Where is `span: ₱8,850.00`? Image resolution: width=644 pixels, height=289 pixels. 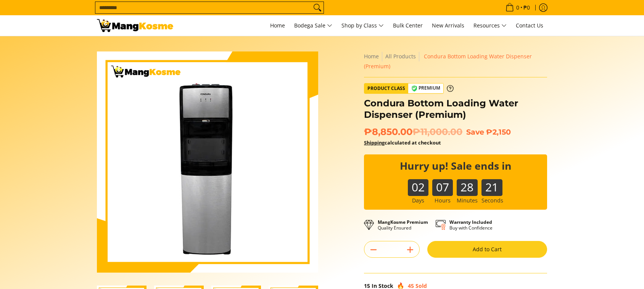
span: ₱8,850.00 is located at coordinates (413, 132).